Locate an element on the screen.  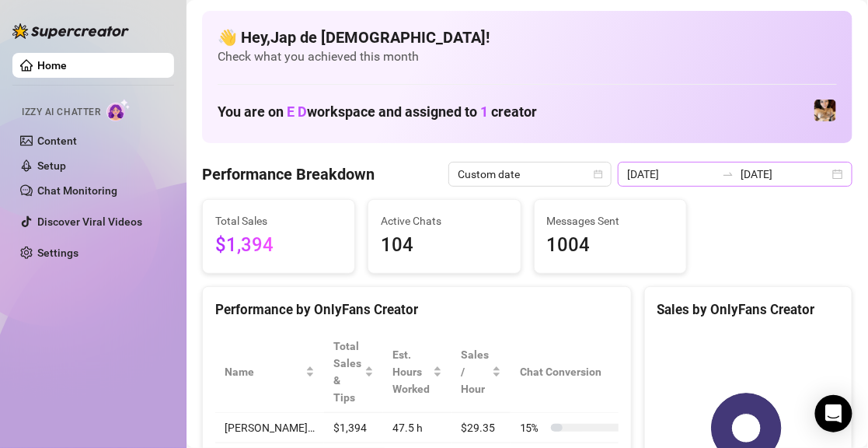
div: Est. Hours Worked is located at coordinates (411, 372).